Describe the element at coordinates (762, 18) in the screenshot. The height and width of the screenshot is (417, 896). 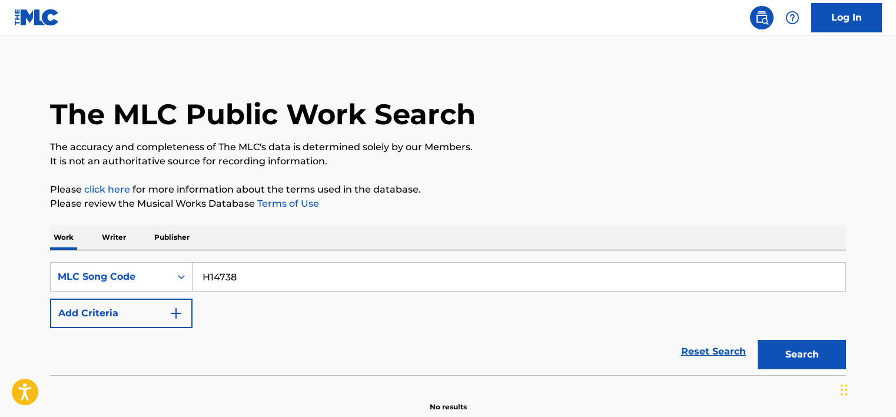
I see `img: search` at that location.